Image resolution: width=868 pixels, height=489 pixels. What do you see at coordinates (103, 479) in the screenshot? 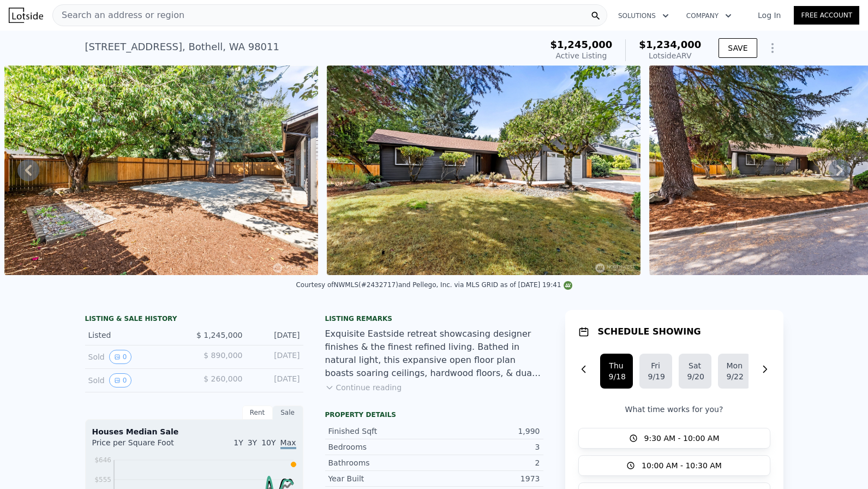
I see `tspan: $555` at bounding box center [103, 479].